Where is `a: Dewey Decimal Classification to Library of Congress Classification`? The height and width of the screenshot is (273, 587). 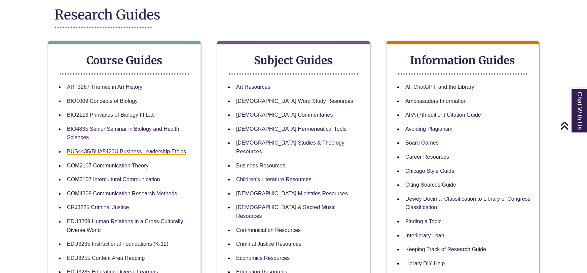
a: Dewey Decimal Classification to Library of Congress Classification is located at coordinates (468, 203).